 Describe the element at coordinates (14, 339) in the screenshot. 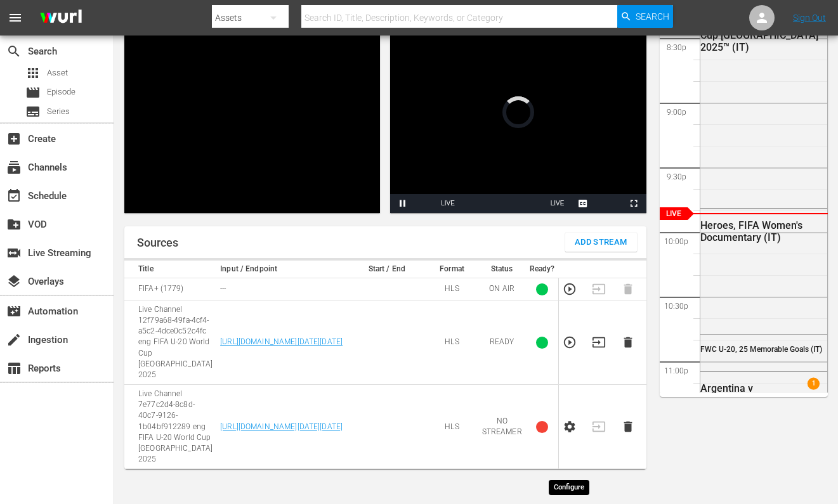

I see `span: Ingestion` at that location.